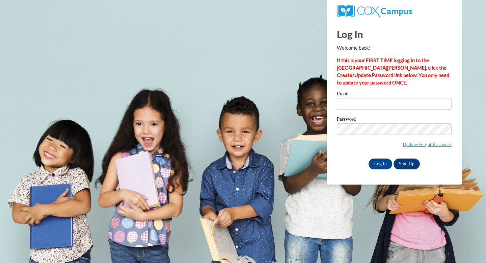 The height and width of the screenshot is (263, 486). What do you see at coordinates (395, 48) in the screenshot?
I see `p: Welcome back!` at bounding box center [395, 48].